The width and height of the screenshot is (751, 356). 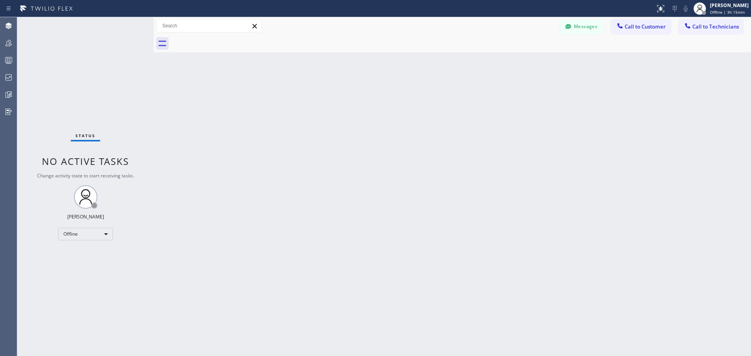 I want to click on span: Change activity state to start receiving tasks., so click(x=86, y=176).